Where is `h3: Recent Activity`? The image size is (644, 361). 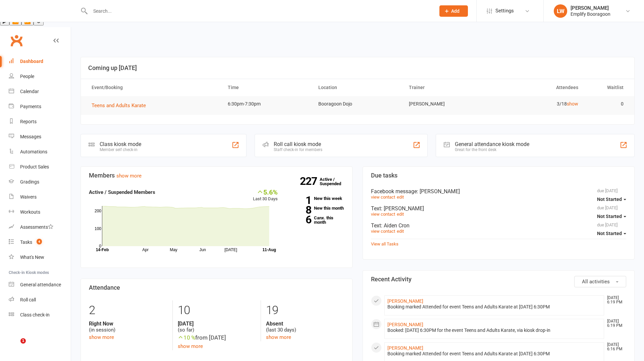 h3: Recent Activity is located at coordinates (498, 279).